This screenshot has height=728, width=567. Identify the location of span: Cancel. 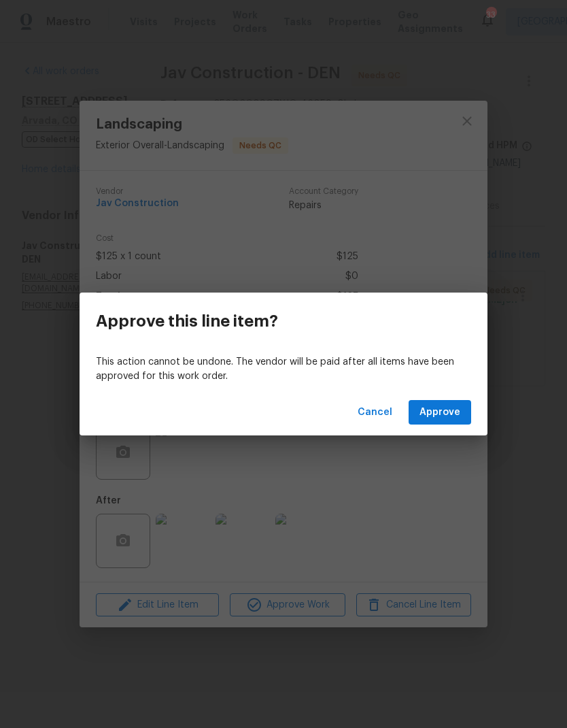
(374, 412).